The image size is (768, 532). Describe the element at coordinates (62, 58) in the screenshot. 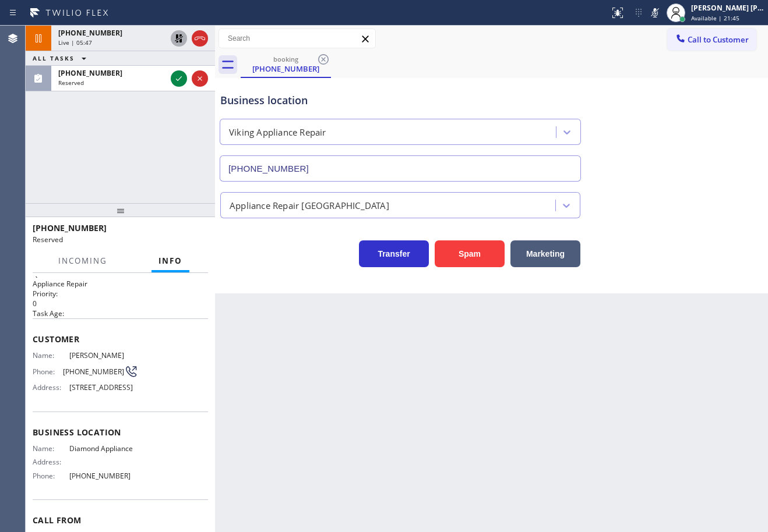

I see `button: ALL TASKS` at that location.